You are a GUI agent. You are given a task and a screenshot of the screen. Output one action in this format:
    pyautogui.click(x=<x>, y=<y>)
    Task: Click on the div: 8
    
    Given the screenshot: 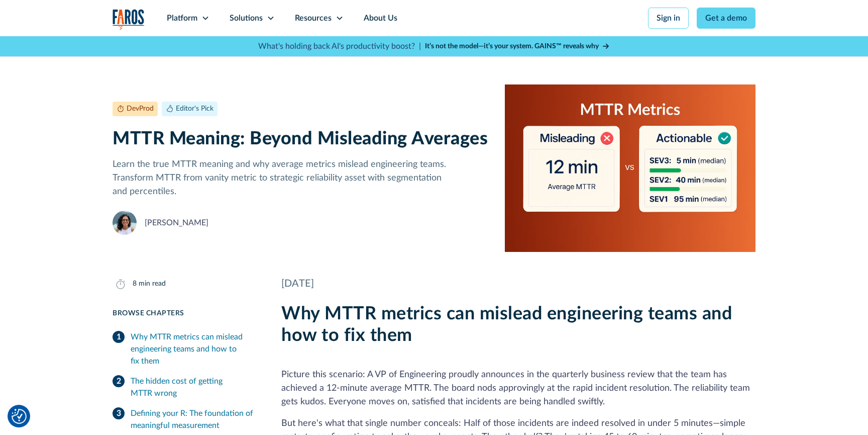 What is the action you would take?
    pyautogui.click(x=134, y=283)
    